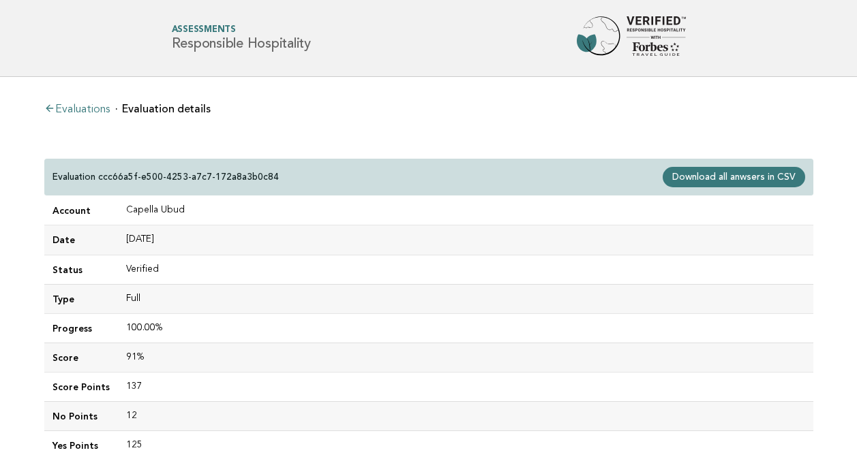 The image size is (857, 459). I want to click on td: 91%, so click(466, 357).